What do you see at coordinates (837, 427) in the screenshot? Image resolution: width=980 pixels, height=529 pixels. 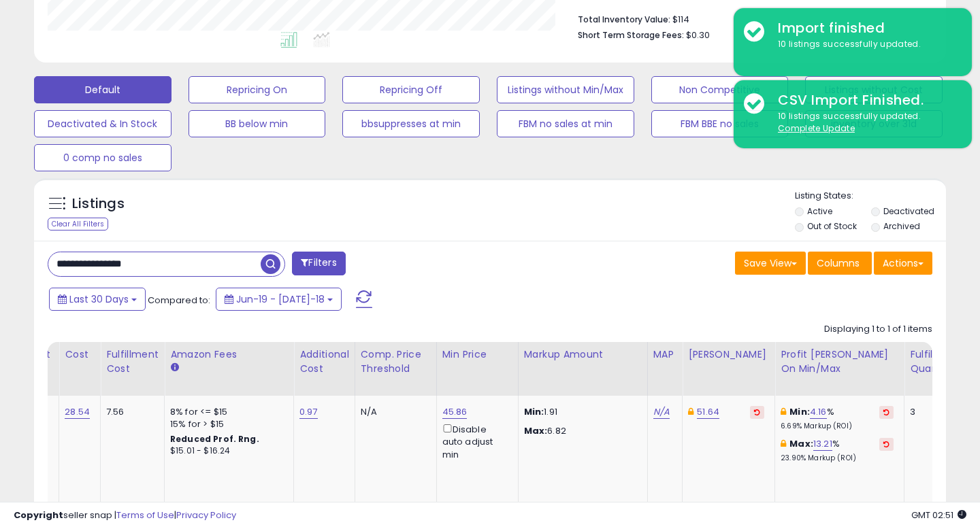 I see `p: 6.69% Markup (ROI)` at bounding box center [837, 427].